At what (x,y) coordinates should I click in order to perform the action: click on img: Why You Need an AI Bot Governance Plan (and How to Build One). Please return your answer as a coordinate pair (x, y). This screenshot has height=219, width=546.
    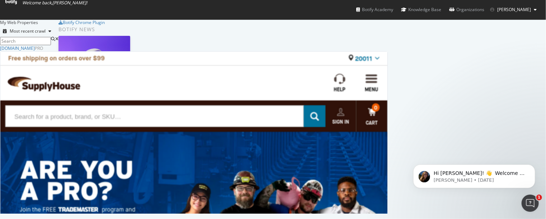
    Looking at the image, I should click on (94, 60).